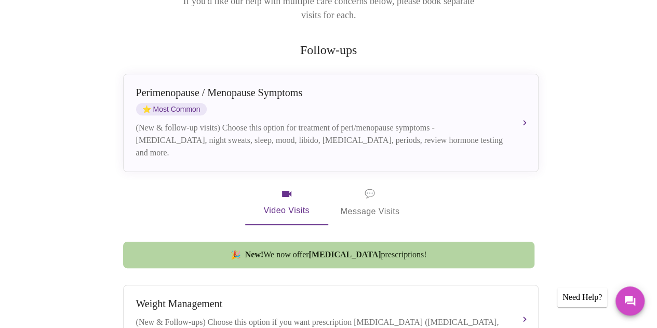 The image size is (657, 328). I want to click on span: We now offer prescriptions!, so click(336, 254).